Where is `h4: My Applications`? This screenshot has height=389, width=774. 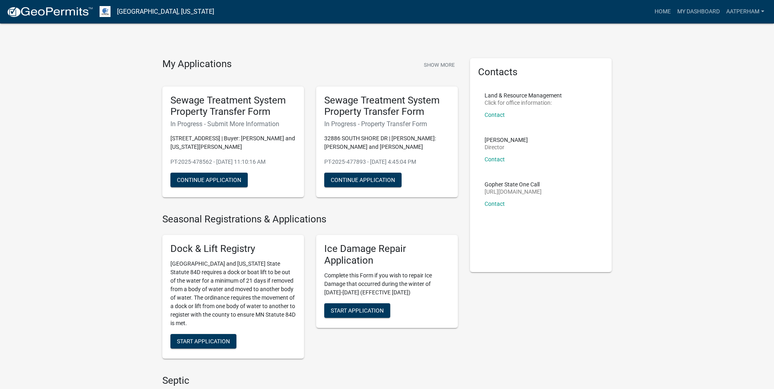
h4: My Applications is located at coordinates (197, 64).